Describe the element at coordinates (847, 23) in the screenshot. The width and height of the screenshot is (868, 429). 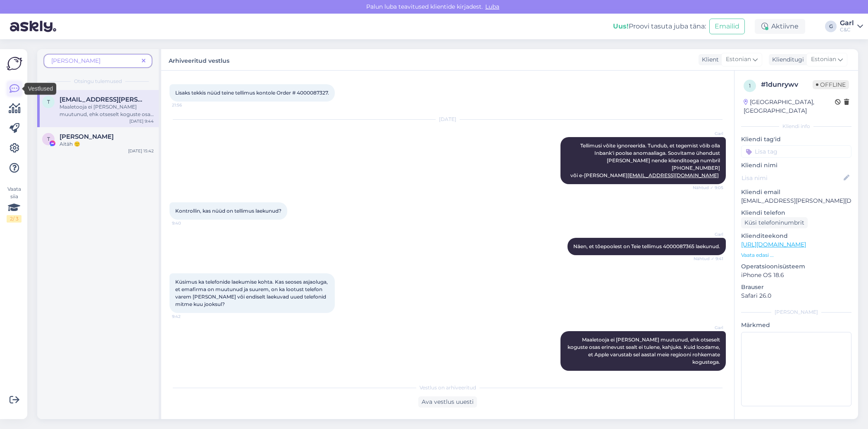
I see `div: Garl` at that location.